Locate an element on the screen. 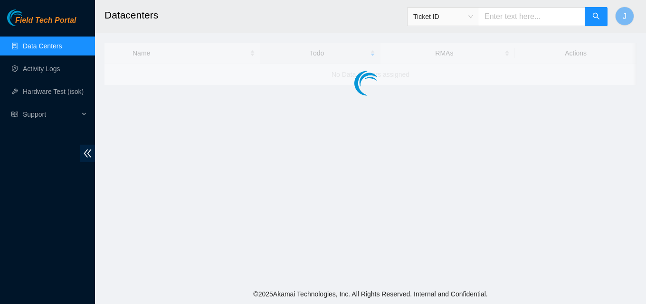  a: Akamai TechnologiesField Tech Portal is located at coordinates (41, 23).